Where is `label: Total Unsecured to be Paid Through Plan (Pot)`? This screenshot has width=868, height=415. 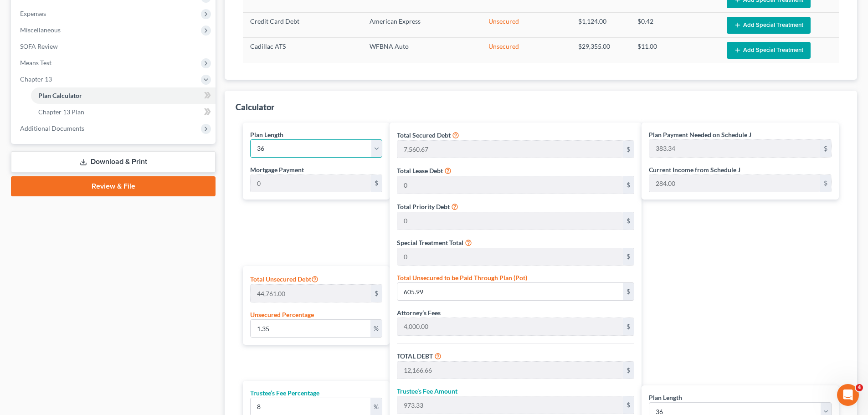
label: Total Unsecured to be Paid Through Plan (Pot) is located at coordinates (462, 278).